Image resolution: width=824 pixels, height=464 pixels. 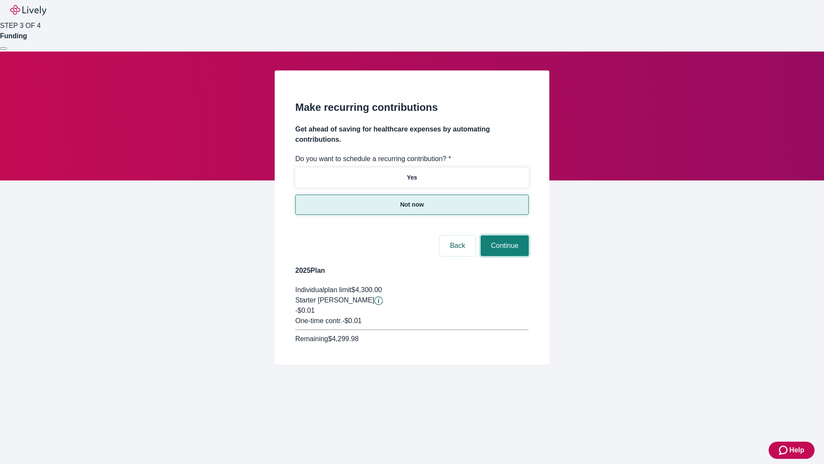 I want to click on label: Do you want to schedule a recurring contribution? *, so click(x=373, y=159).